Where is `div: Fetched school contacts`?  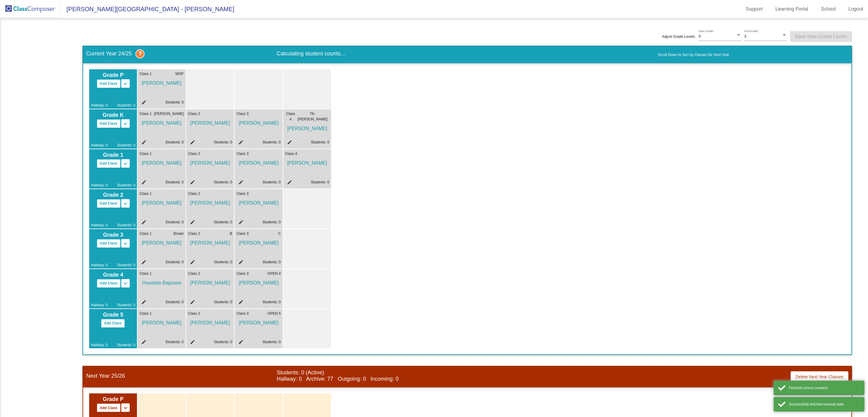 div: Fetched school contacts is located at coordinates (824, 387).